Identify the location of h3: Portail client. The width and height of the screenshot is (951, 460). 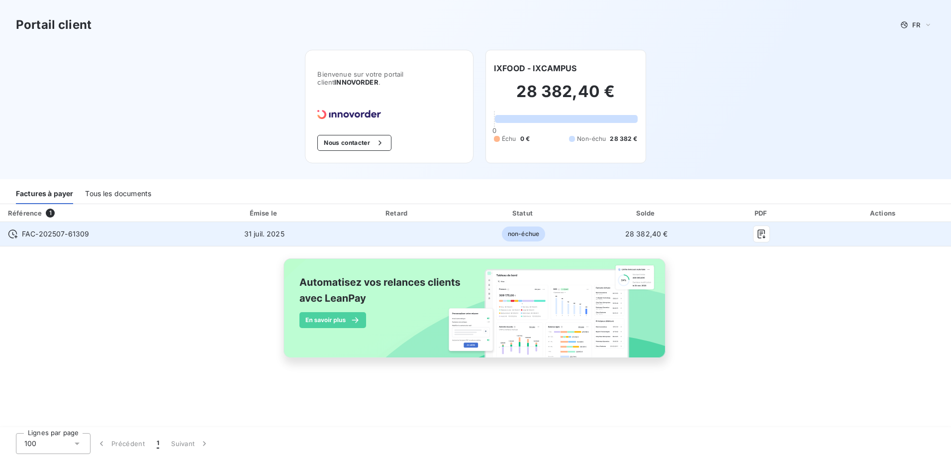
(54, 25).